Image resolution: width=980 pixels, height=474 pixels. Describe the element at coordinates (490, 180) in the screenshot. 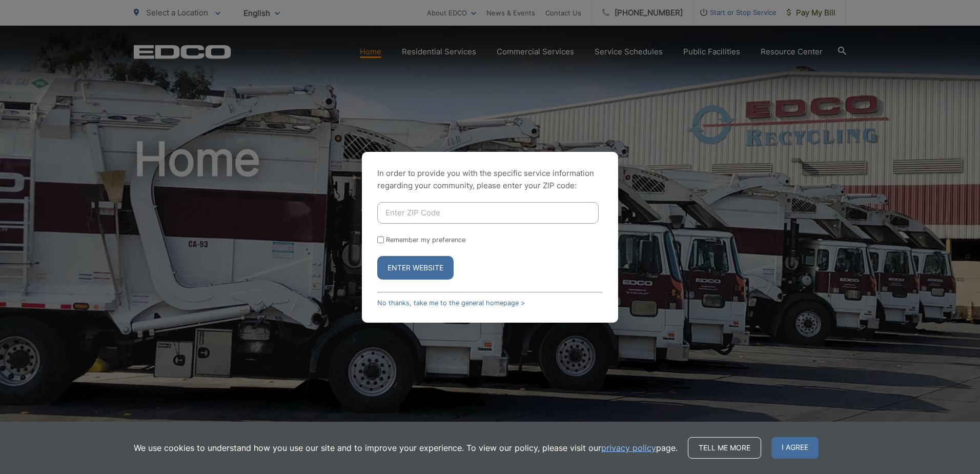

I see `p: In order to provide you with the specific service information regarding your community, please en...` at that location.